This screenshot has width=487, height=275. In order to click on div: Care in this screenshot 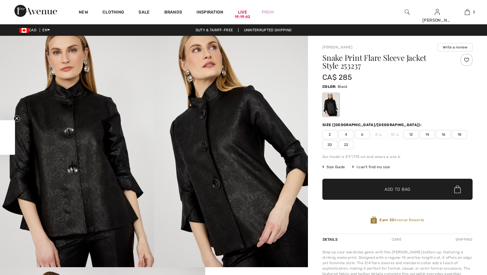, I will do `click(397, 239)`.